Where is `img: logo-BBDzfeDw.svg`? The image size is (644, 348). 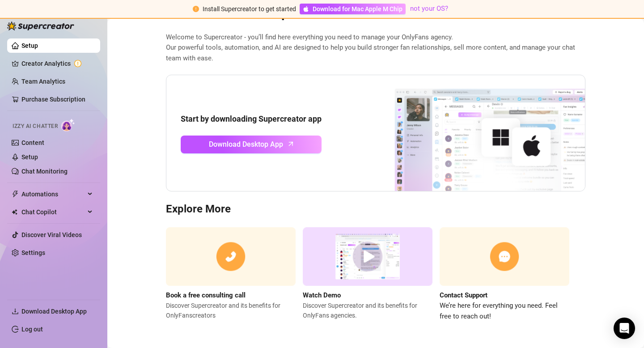 img: logo-BBDzfeDw.svg is located at coordinates (41, 26).